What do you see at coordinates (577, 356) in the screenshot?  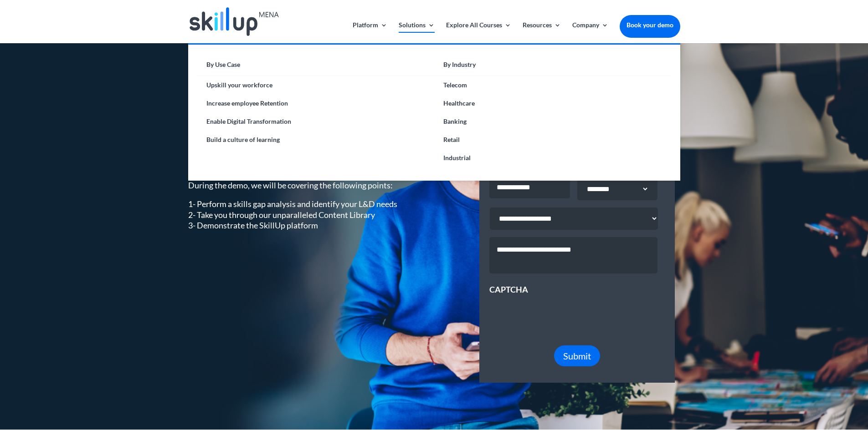 I see `span: Submit` at bounding box center [577, 356].